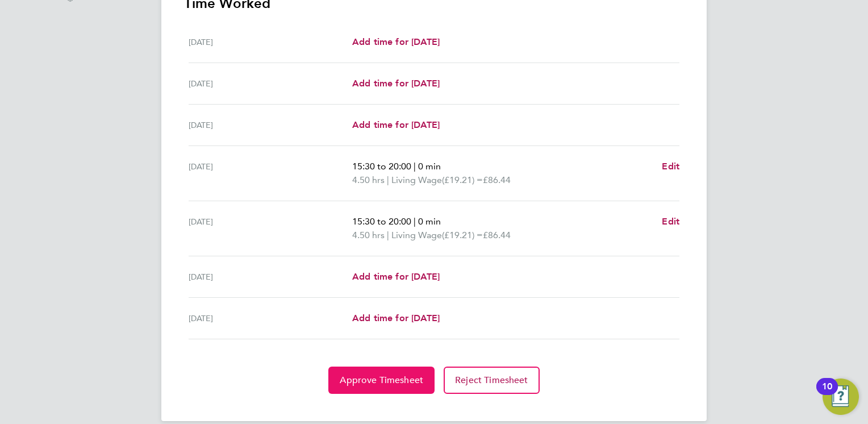  I want to click on span: Reject Timesheet, so click(491, 381).